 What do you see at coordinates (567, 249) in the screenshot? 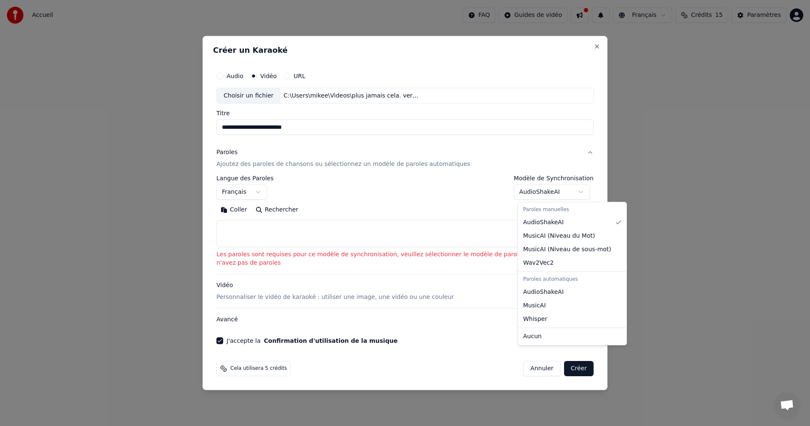
I see `span: MusicAI ( Niveau de sous-mot )` at bounding box center [567, 249].